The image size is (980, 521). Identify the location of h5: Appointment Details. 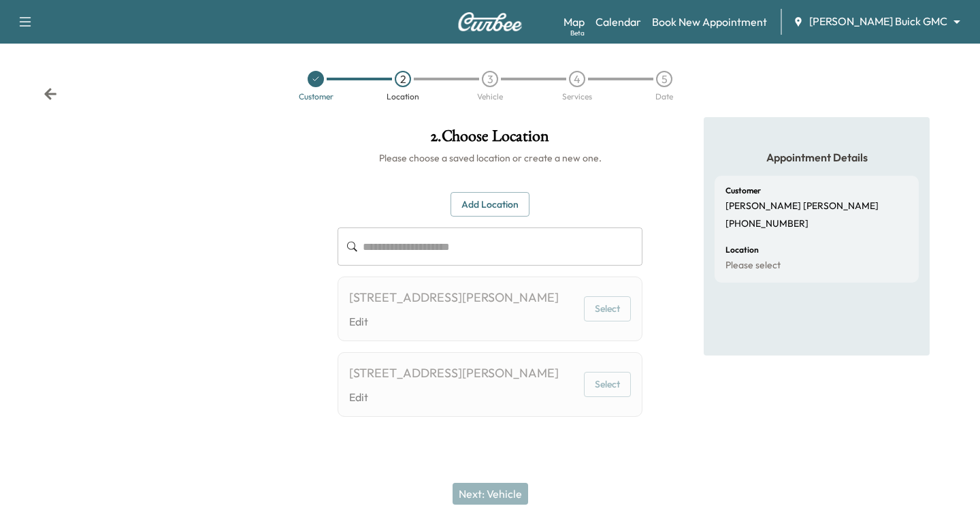
(817, 157).